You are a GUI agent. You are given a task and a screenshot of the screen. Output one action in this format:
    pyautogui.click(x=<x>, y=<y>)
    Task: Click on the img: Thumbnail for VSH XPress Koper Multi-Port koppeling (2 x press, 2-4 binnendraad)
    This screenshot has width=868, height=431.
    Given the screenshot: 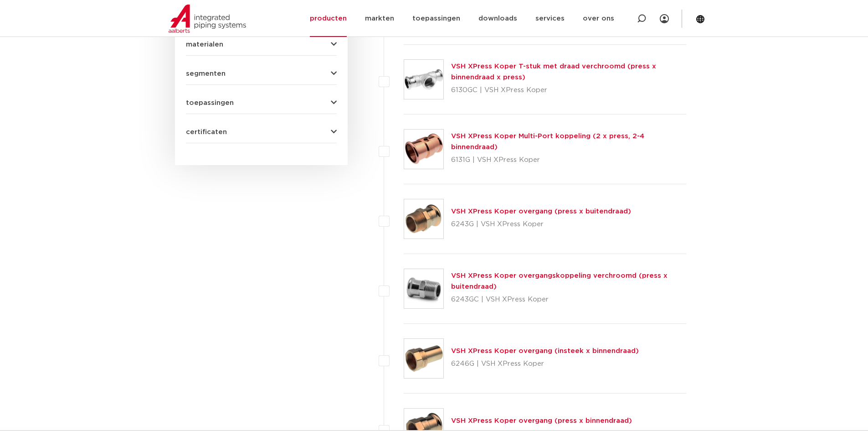 What is the action you would take?
    pyautogui.click(x=424, y=149)
    